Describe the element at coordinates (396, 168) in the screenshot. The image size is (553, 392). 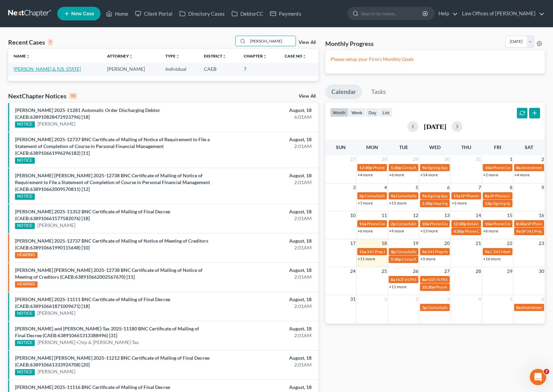
I see `span: 1:30p` at that location.